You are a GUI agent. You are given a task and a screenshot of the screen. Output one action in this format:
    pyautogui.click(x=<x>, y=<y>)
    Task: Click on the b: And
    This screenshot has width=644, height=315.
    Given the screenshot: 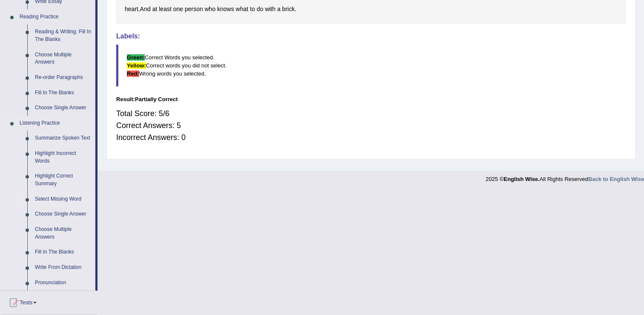 What is the action you would take?
    pyautogui.click(x=145, y=9)
    